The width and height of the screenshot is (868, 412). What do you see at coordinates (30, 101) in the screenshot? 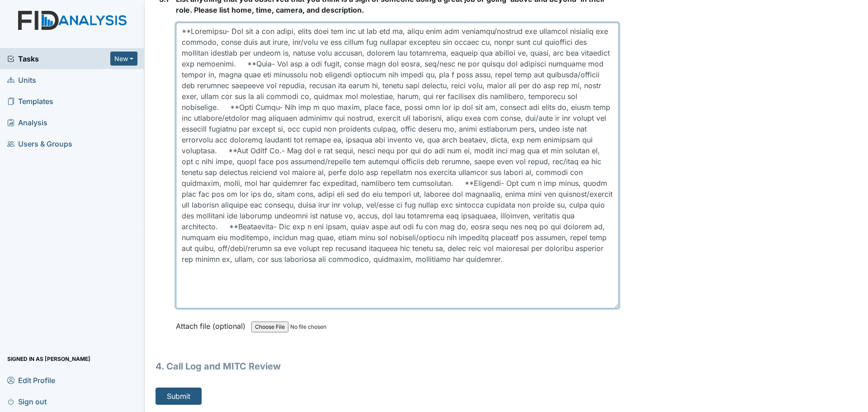
I see `span: Templates` at bounding box center [30, 101].